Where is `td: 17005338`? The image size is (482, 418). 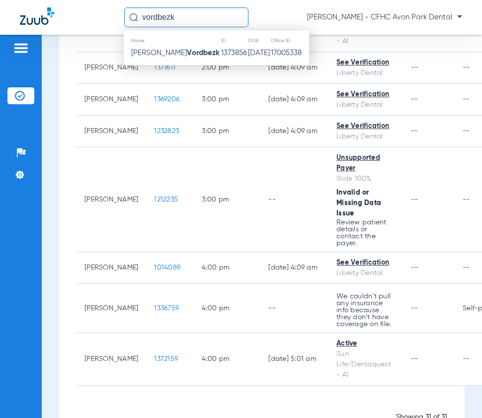 td: 17005338 is located at coordinates (290, 53).